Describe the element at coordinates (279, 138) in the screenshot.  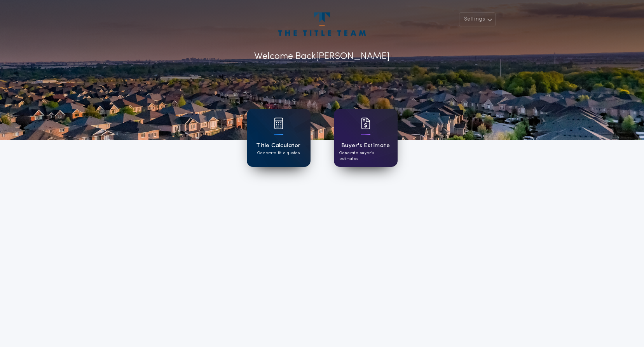
I see `a: card iconTitle CalculatorGenerate title quotes` at that location.